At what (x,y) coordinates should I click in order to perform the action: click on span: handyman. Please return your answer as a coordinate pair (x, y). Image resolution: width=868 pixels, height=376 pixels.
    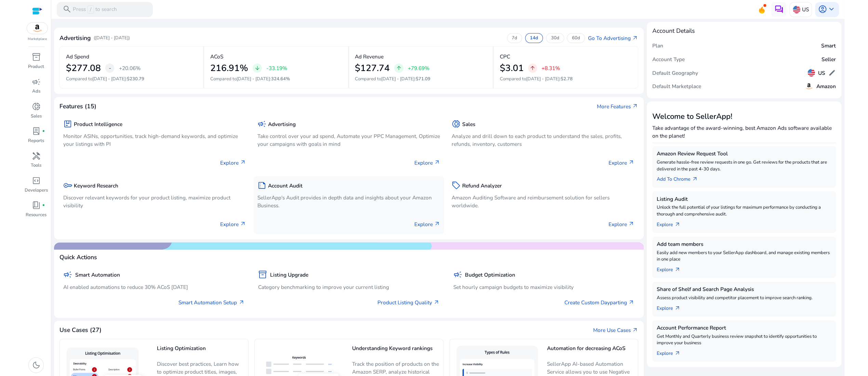
    Looking at the image, I should click on (36, 156).